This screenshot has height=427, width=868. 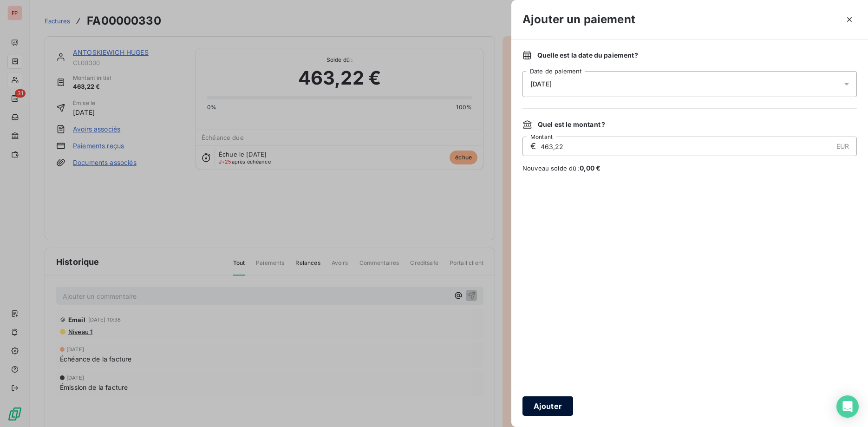 I want to click on span: Nouveau solde dû :, so click(x=689, y=168).